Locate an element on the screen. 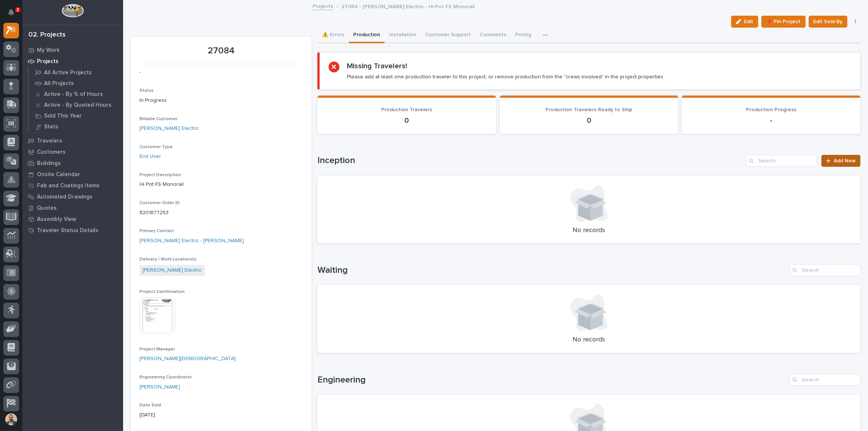  button: Production is located at coordinates (367, 36).